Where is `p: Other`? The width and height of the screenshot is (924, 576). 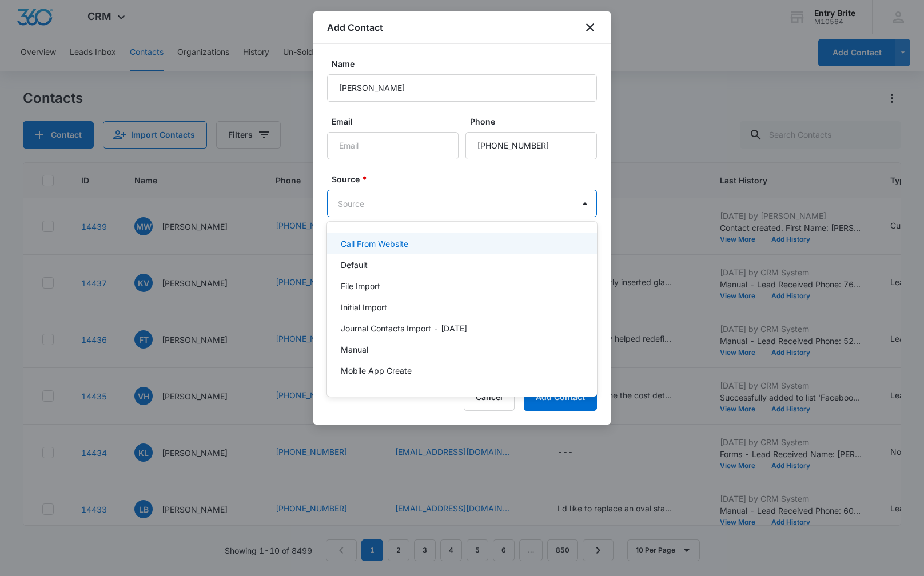
p: Other is located at coordinates (351, 391).